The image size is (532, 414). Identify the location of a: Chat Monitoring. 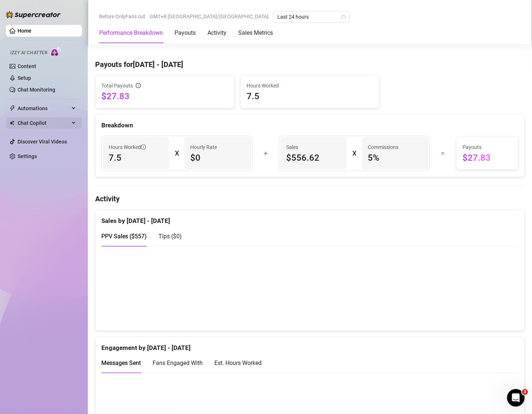
(36, 90).